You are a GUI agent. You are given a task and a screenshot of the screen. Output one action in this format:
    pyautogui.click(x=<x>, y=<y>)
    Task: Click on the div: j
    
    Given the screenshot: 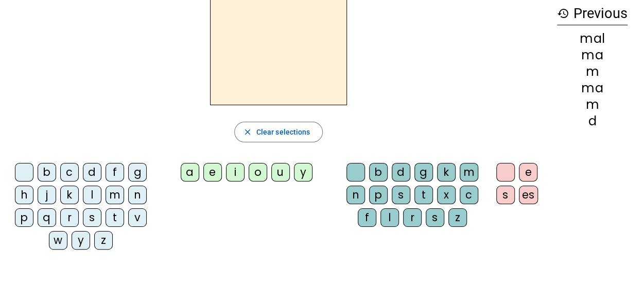 What is the action you would take?
    pyautogui.click(x=47, y=195)
    